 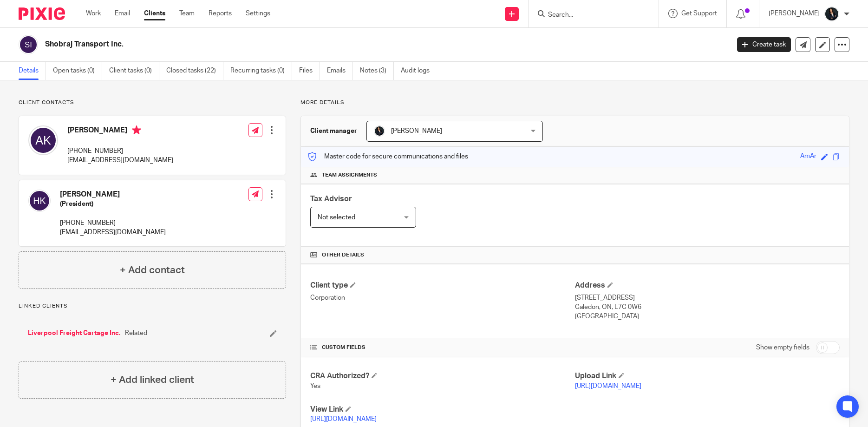 What do you see at coordinates (152, 102) in the screenshot?
I see `p: Client contacts` at bounding box center [152, 102].